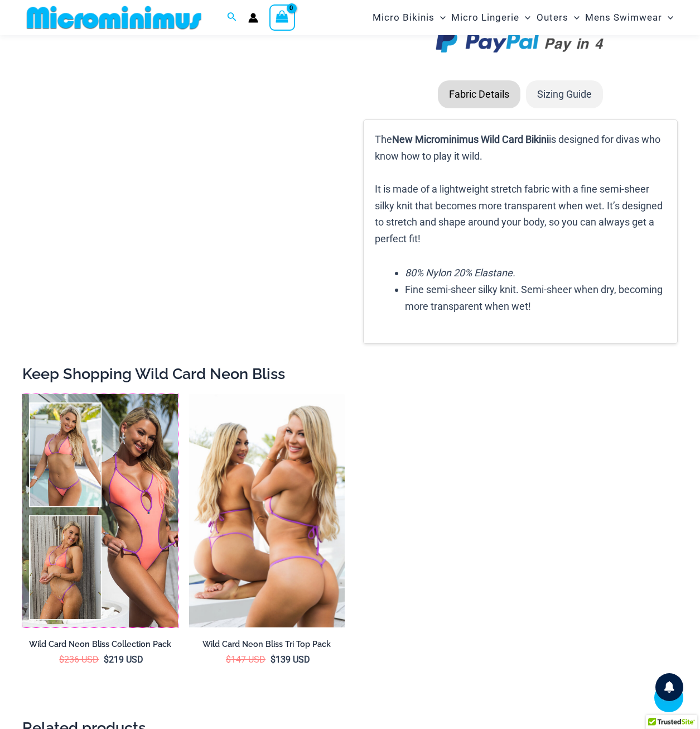 This screenshot has width=700, height=729. I want to click on li: Sizing Guide, so click(564, 94).